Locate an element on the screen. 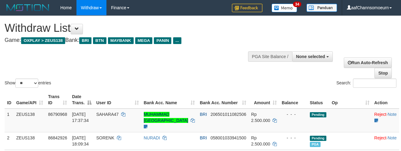 The image size is (401, 151). th: Status is located at coordinates (318, 100).